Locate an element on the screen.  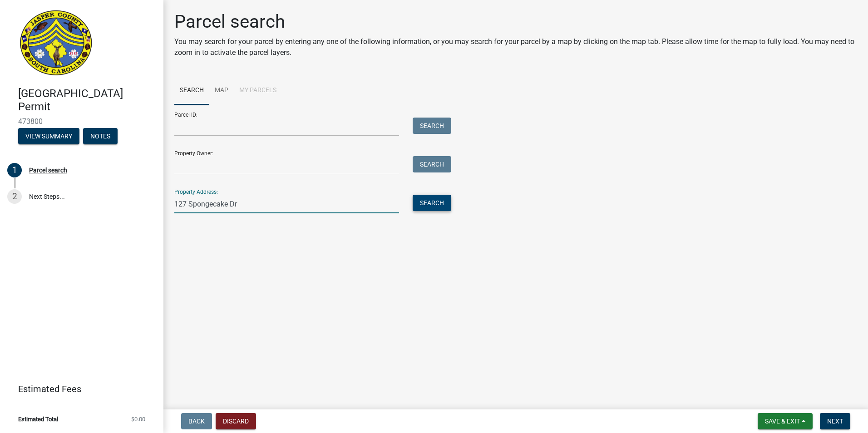
a: Search is located at coordinates (191, 91).